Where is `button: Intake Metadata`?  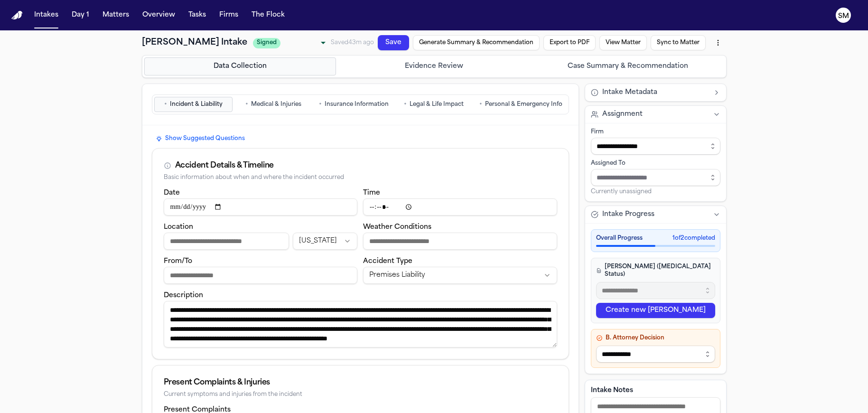
button: Intake Metadata is located at coordinates (656, 92).